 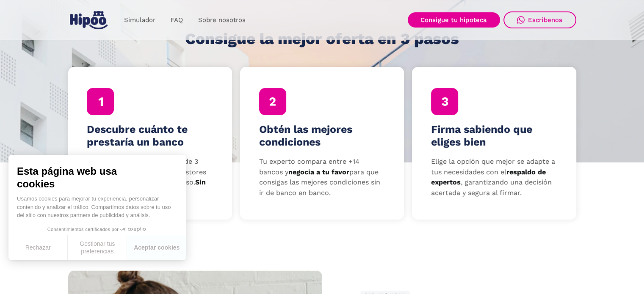 What do you see at coordinates (222, 20) in the screenshot?
I see `a: Sobre nosotros` at bounding box center [222, 20].